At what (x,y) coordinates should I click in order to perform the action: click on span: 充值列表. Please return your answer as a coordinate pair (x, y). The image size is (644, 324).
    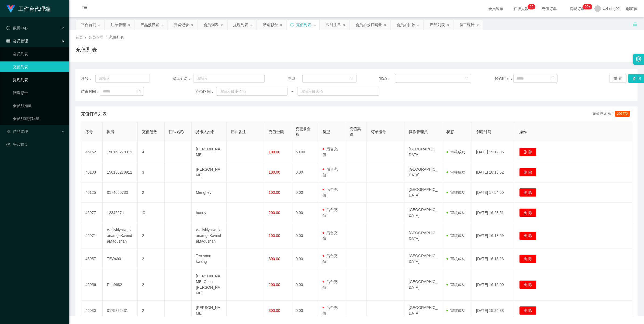
    Looking at the image, I should click on (116, 37).